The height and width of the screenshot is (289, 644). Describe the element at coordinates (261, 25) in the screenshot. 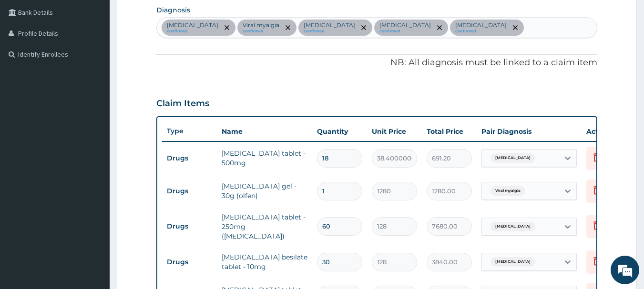

I see `p: Viral myalgia` at that location.